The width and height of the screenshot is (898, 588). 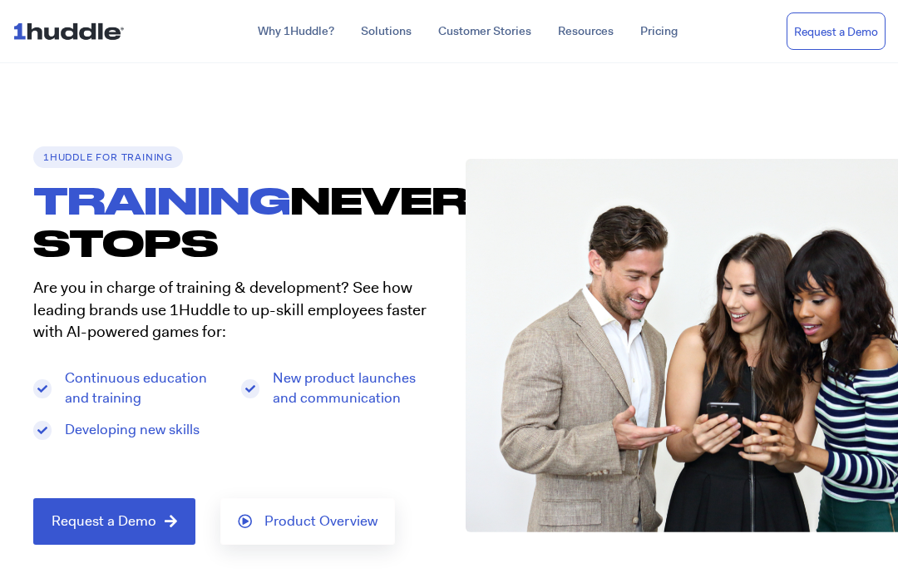 What do you see at coordinates (485, 32) in the screenshot?
I see `a: Customer Stories` at bounding box center [485, 32].